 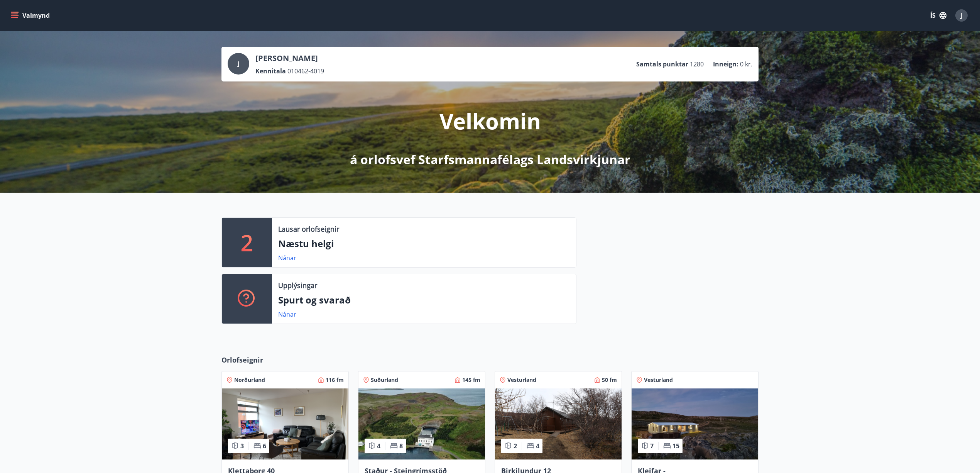 I want to click on p: Spurt og svarað, so click(x=424, y=300).